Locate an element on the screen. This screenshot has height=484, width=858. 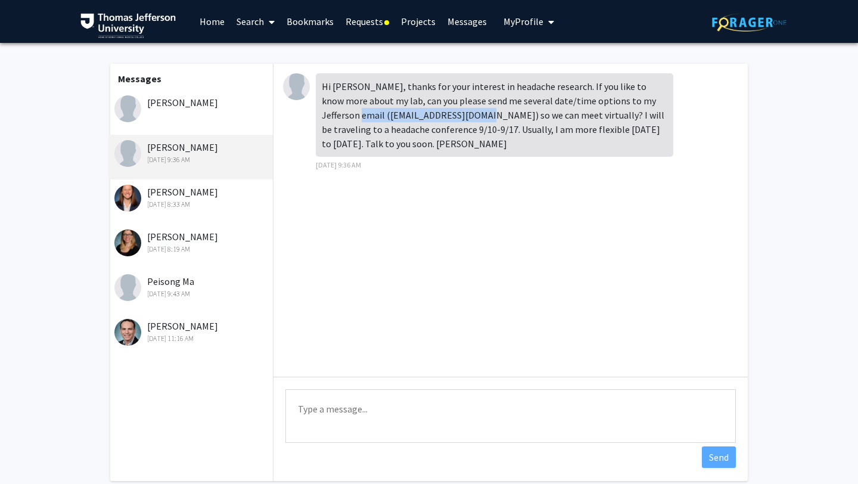
a: Bookmarks is located at coordinates (310, 21).